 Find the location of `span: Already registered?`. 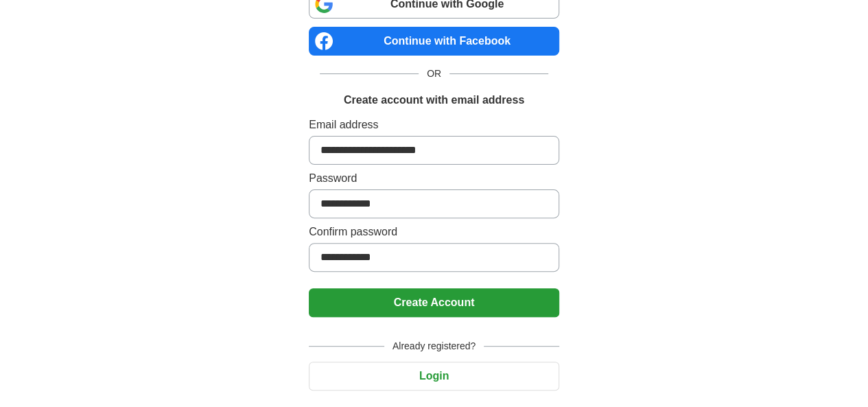

span: Already registered? is located at coordinates (434, 346).